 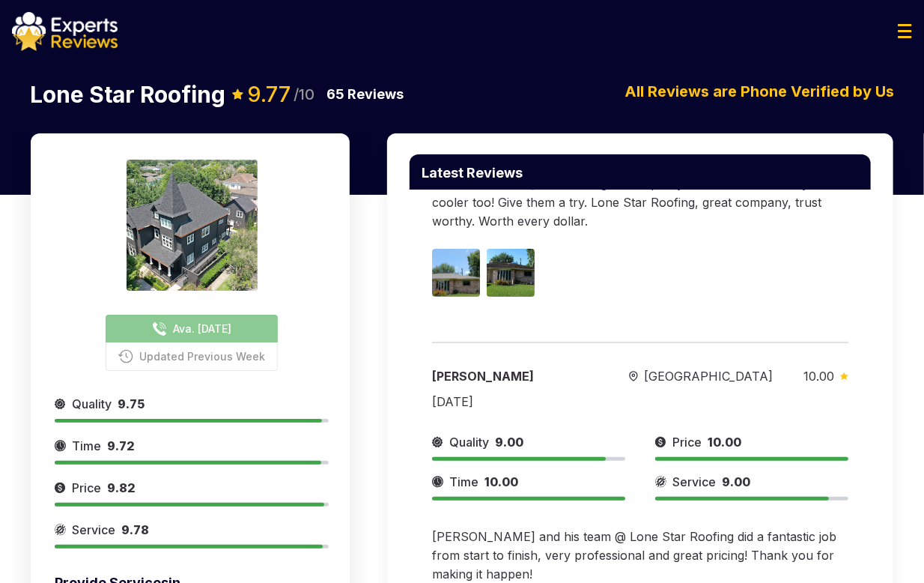 What do you see at coordinates (904, 31) in the screenshot?
I see `img: Menu Icon` at bounding box center [904, 31].